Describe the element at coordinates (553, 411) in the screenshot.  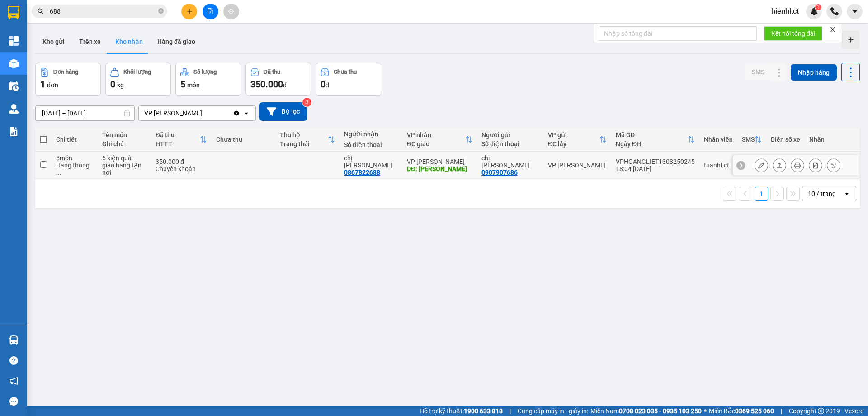
I see `span: Cung cấp máy in - giấy in:` at that location.